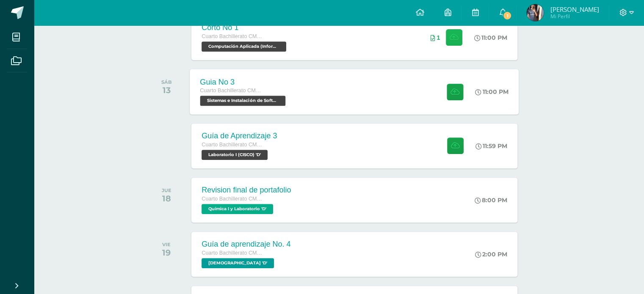 The width and height of the screenshot is (644, 294). Describe the element at coordinates (435, 38) in the screenshot. I see `div: Archivos entregados` at that location.